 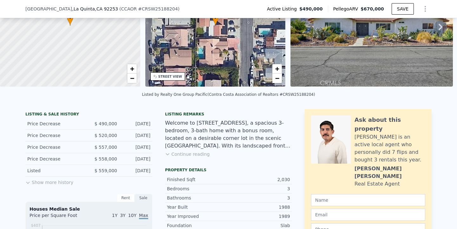 I want to click on tspan: $407, so click(x=36, y=226).